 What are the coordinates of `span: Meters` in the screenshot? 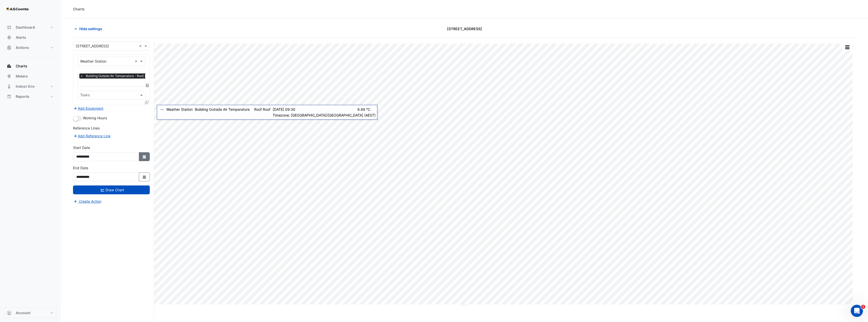 It's located at (22, 76).